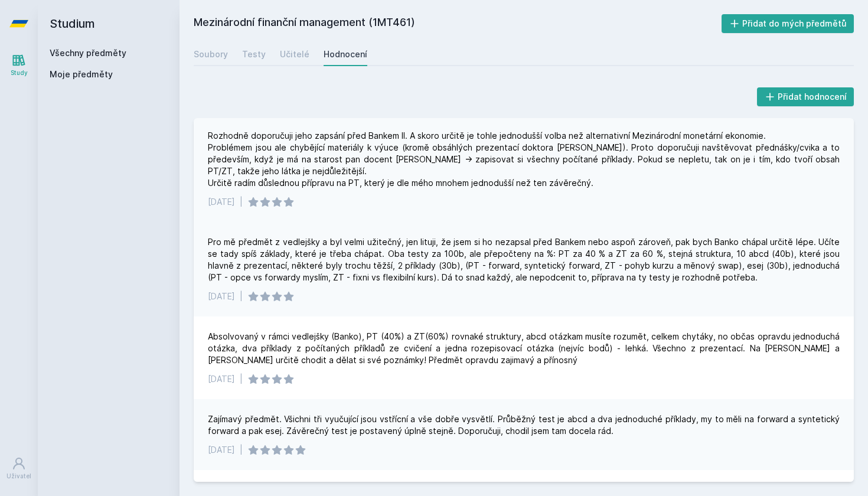 This screenshot has height=496, width=868. What do you see at coordinates (458, 23) in the screenshot?
I see `h2: Mezinárodní finanční management (1MT461)` at bounding box center [458, 23].